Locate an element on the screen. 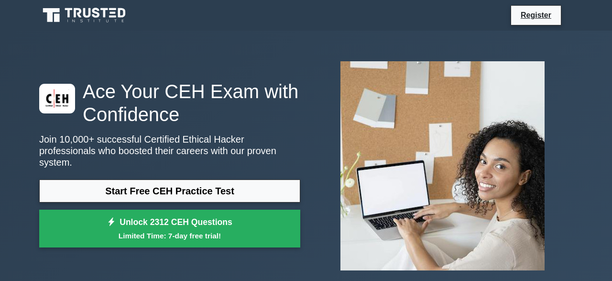  a: Register is located at coordinates (536, 15).